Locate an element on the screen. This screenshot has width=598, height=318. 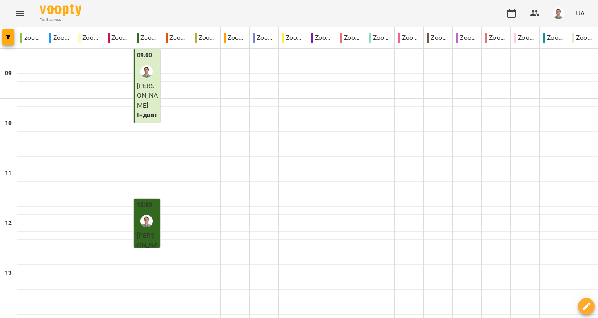
img: 08937551b77b2e829bc2e90478a9daa6.png is located at coordinates (559, 13).